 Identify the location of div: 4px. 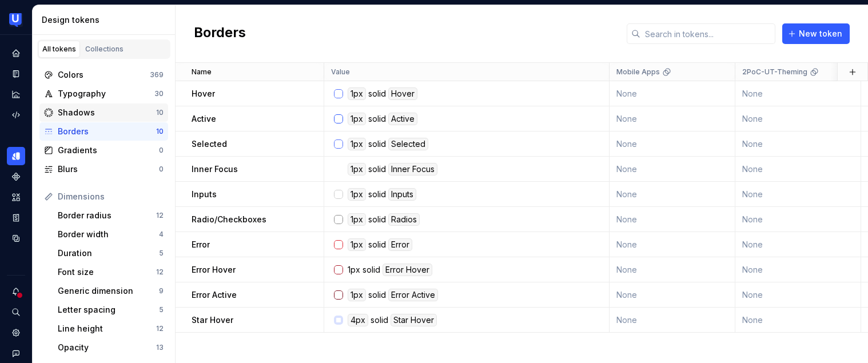
(358, 320).